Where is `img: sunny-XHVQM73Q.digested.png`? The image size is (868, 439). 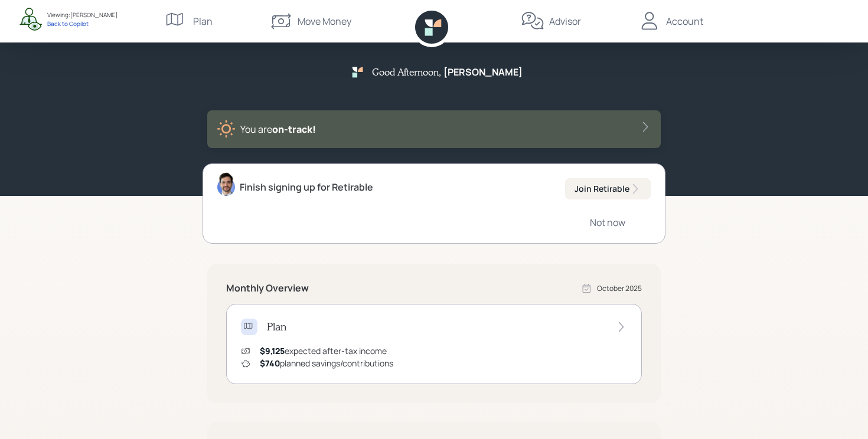 img: sunny-XHVQM73Q.digested.png is located at coordinates (226, 129).